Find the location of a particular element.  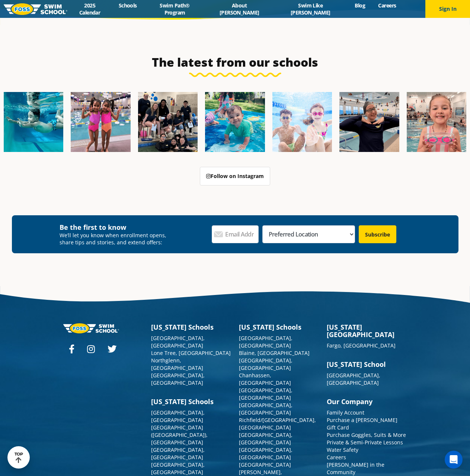

a: Swim Path® Program is located at coordinates (175, 9).